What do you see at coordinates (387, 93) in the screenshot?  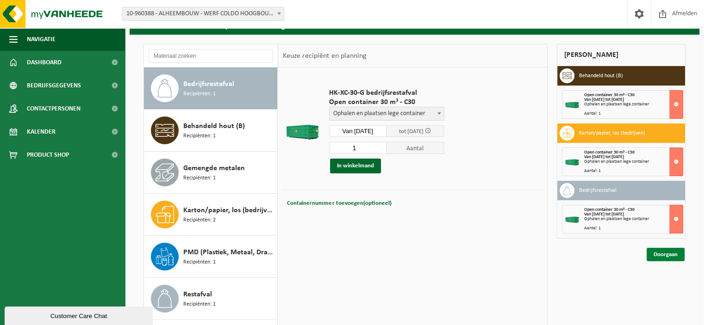 I see `span: HK-XC-30-G bedrijfsrestafval` at bounding box center [387, 93].